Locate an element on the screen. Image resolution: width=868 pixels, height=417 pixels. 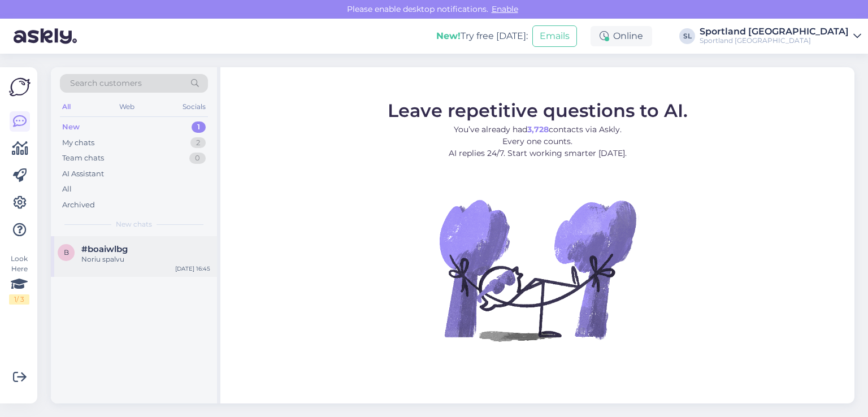
button: Emails is located at coordinates (554, 36).